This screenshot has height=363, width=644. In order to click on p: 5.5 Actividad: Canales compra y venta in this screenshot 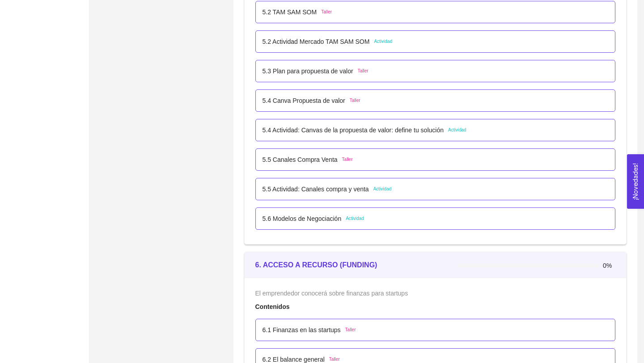, I will do `click(316, 189)`.